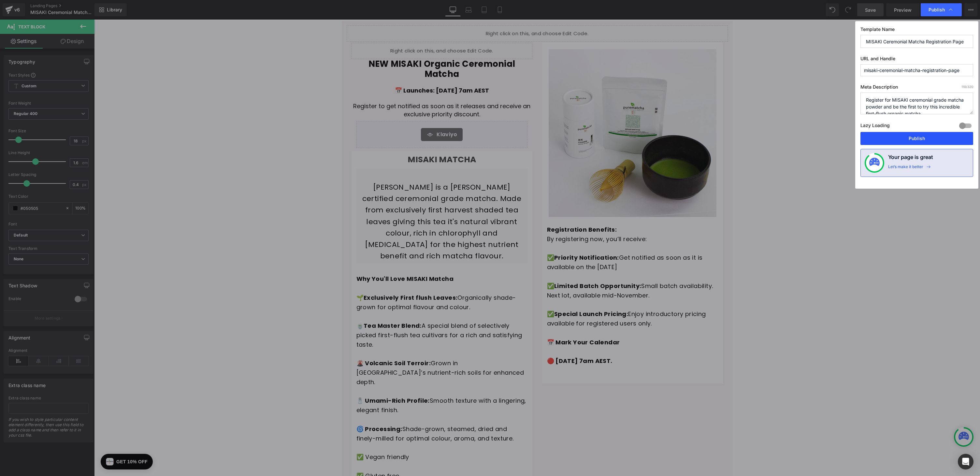  What do you see at coordinates (917, 139) in the screenshot?
I see `button: Publish` at bounding box center [917, 139].